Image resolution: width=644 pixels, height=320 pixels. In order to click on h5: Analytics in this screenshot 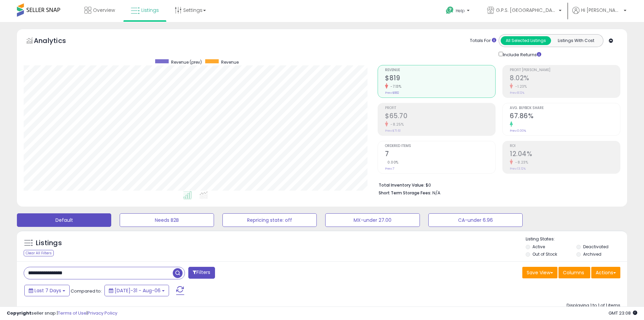, I will do `click(57, 41)`.